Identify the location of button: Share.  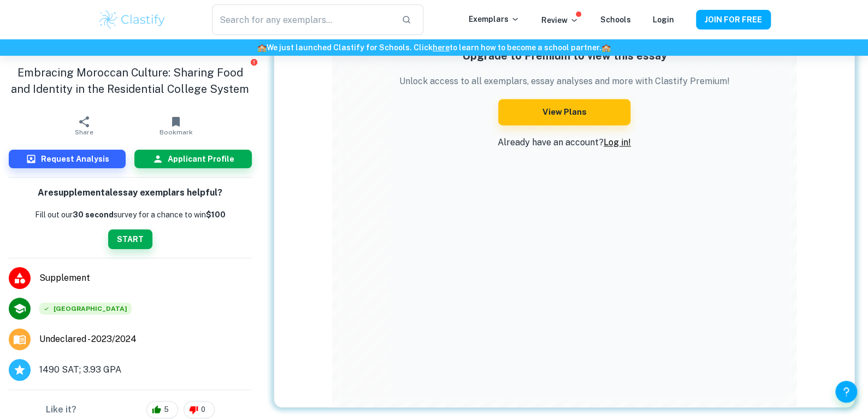
(84, 126).